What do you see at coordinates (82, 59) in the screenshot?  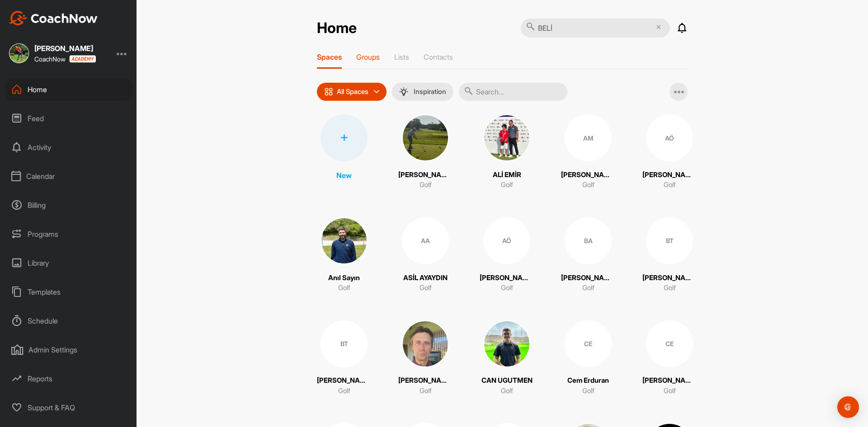 I see `img: CoachNow acadmey` at bounding box center [82, 59].